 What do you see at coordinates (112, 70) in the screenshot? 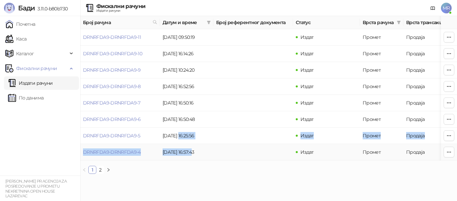
I see `a: DRNRFDA9-DRNRFDA9-9` at bounding box center [112, 70].